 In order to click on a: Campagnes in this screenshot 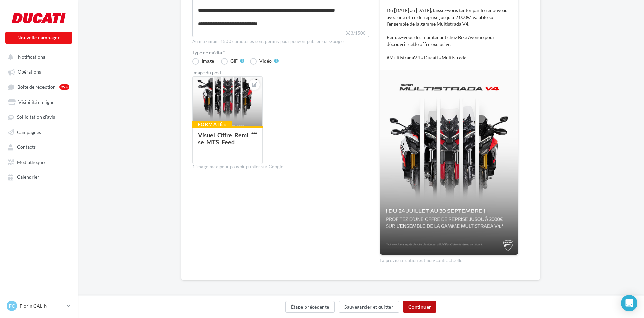, I will do `click(38, 132)`.